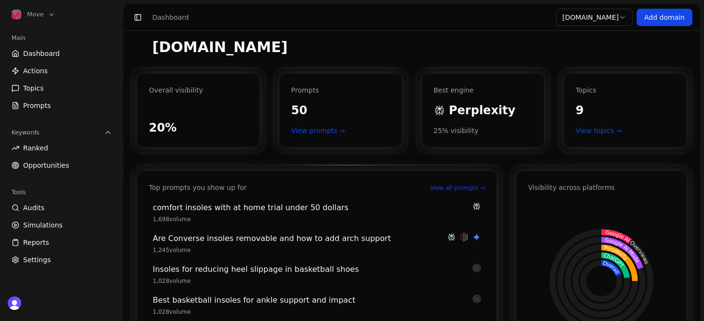 Image resolution: width=704 pixels, height=321 pixels. What do you see at coordinates (197, 187) in the screenshot?
I see `div: Top prompts you show up for` at bounding box center [197, 187].